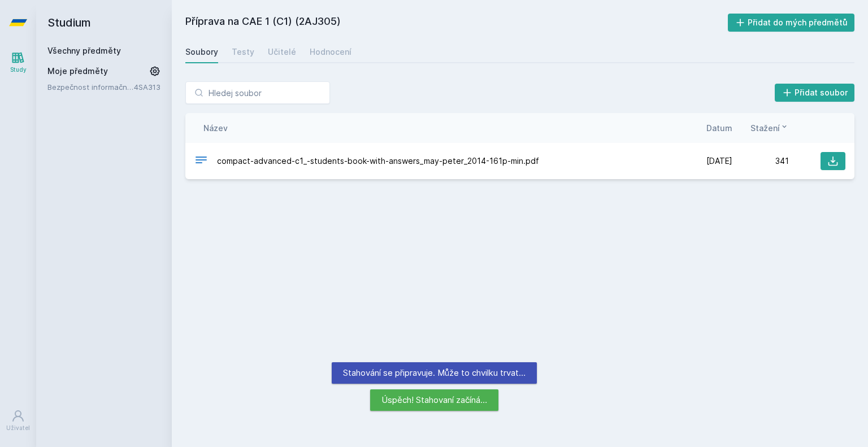 The image size is (868, 447). Describe the element at coordinates (719, 128) in the screenshot. I see `button: Datum` at that location.